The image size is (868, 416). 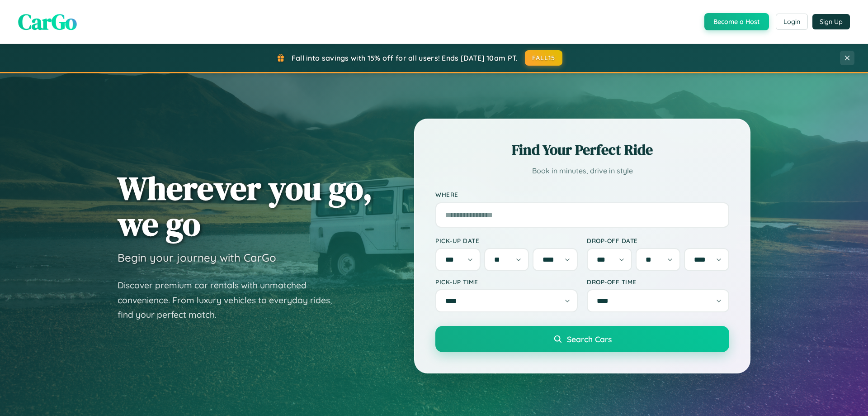 I want to click on p: Book in minutes, drive in style, so click(x=583, y=171).